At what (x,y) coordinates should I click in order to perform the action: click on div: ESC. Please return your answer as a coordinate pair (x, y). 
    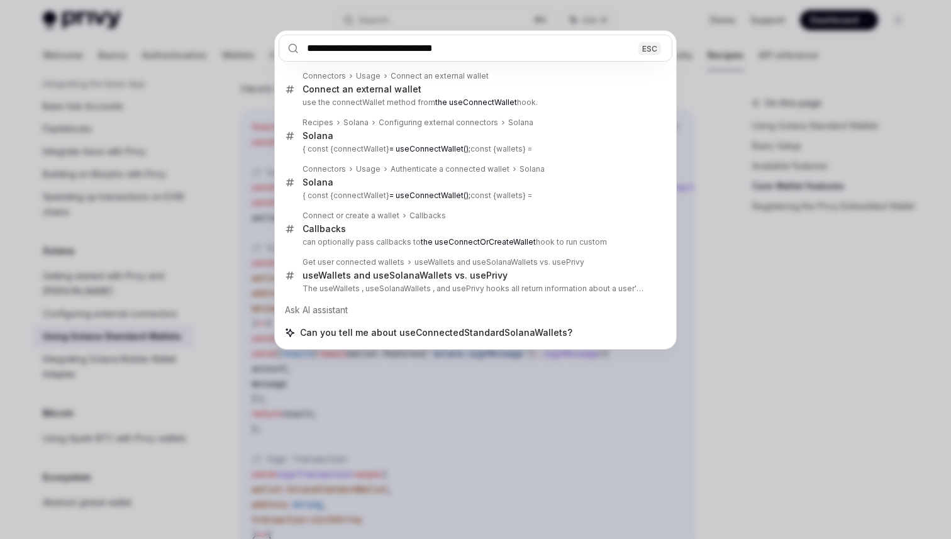
    Looking at the image, I should click on (649, 48).